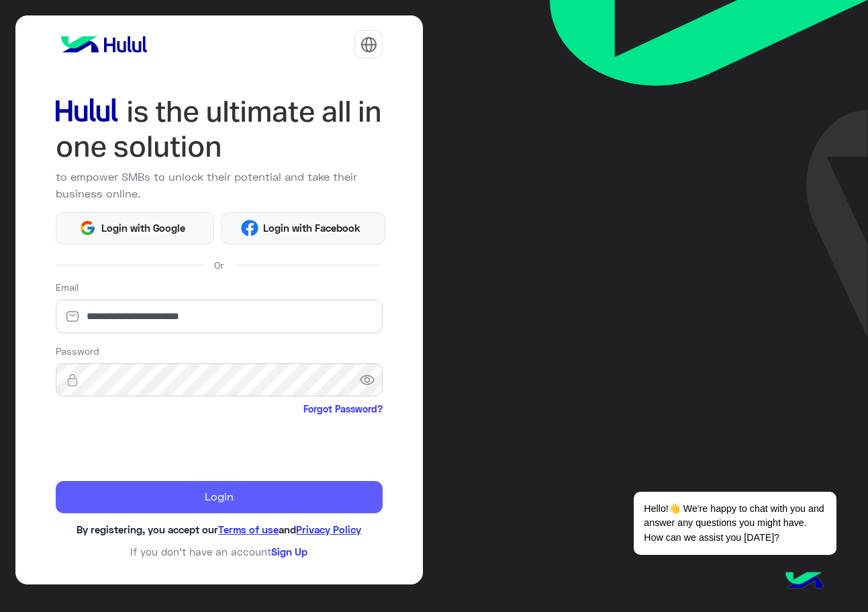 This screenshot has width=868, height=612. I want to click on img: logo, so click(104, 44).